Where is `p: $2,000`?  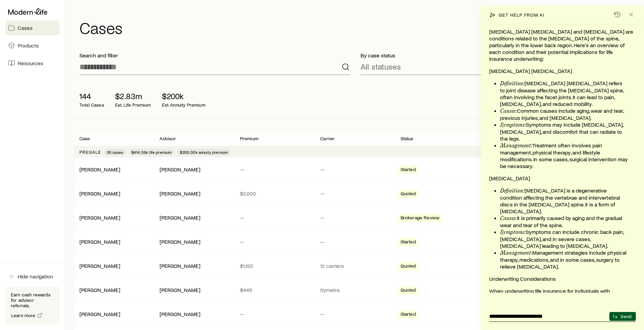
p: $2,000 is located at coordinates (275, 194).